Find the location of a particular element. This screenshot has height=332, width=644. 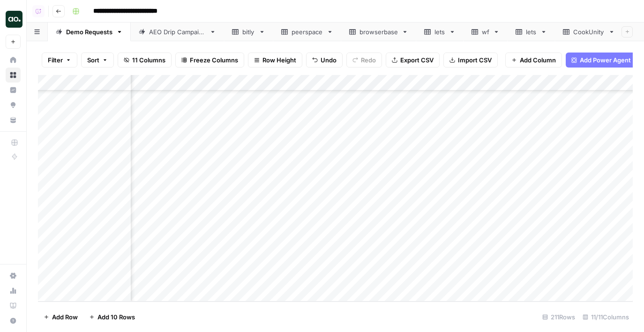

span: Add Power Agent is located at coordinates (606, 60).